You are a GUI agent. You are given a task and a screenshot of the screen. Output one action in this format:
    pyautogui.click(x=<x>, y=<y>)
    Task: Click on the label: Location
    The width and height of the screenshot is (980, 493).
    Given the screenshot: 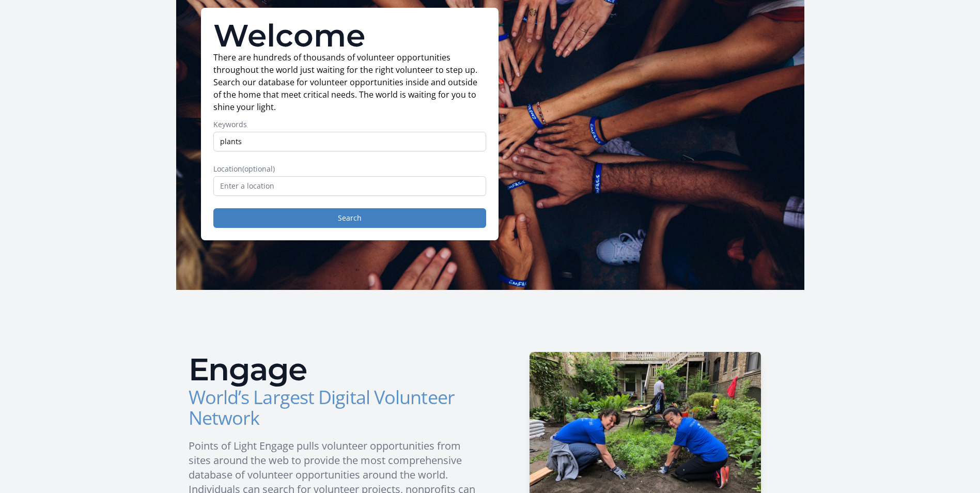 What is the action you would take?
    pyautogui.click(x=350, y=169)
    